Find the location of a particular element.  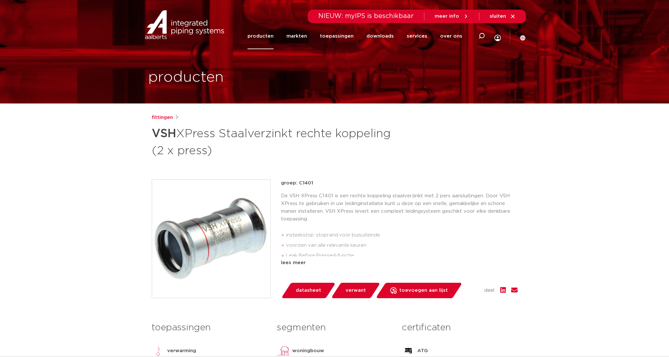

a: verwant is located at coordinates (356, 291).